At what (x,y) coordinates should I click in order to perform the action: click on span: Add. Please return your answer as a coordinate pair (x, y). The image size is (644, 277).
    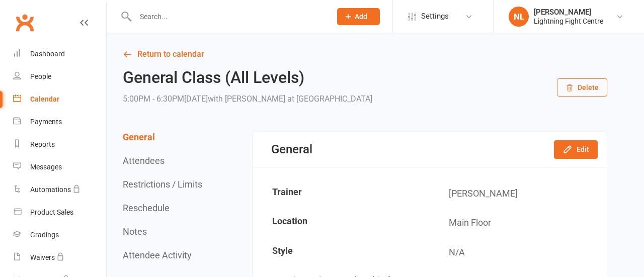
    Looking at the image, I should click on (361, 17).